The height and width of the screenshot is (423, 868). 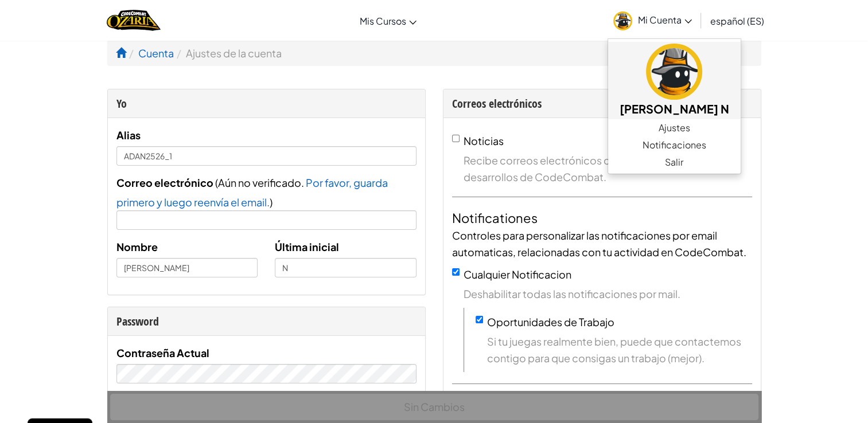 I want to click on span: Controles para personalizar las notificaciones por email automaticas, relacionadas con tu activid..., so click(x=599, y=244).